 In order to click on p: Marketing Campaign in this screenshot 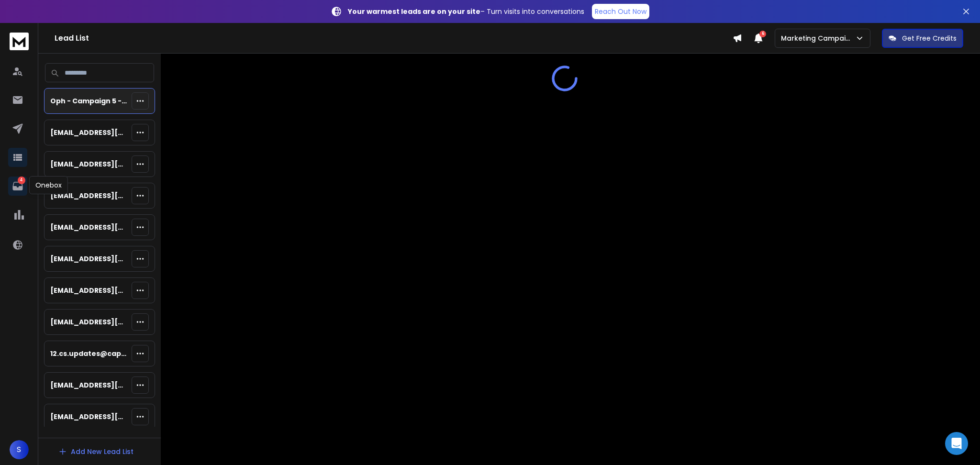, I will do `click(817, 38)`.